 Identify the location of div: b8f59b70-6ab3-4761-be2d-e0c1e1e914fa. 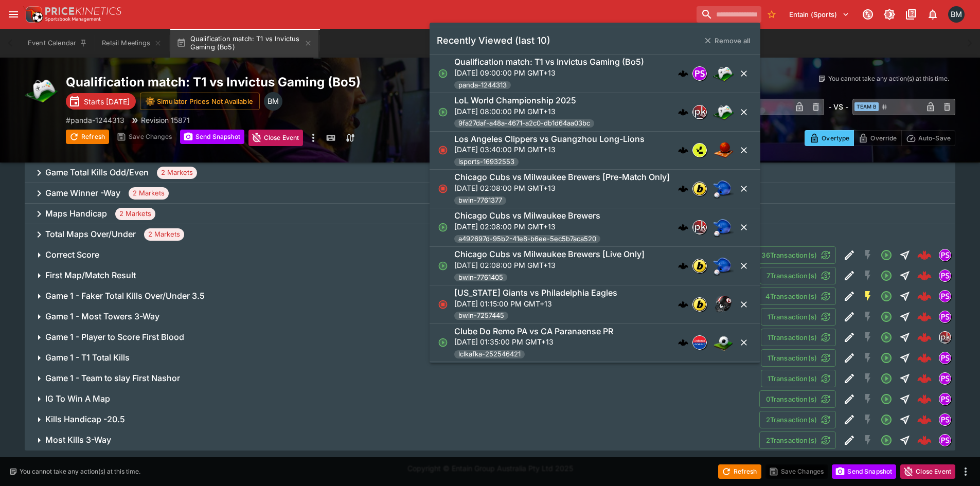
(925, 255).